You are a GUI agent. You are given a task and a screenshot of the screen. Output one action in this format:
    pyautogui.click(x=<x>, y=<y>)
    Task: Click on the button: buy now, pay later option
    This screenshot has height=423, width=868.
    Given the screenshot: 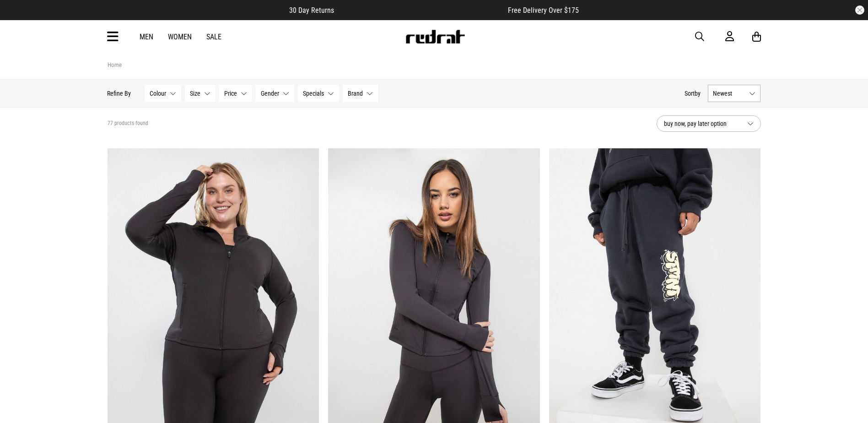 What is the action you would take?
    pyautogui.click(x=709, y=123)
    